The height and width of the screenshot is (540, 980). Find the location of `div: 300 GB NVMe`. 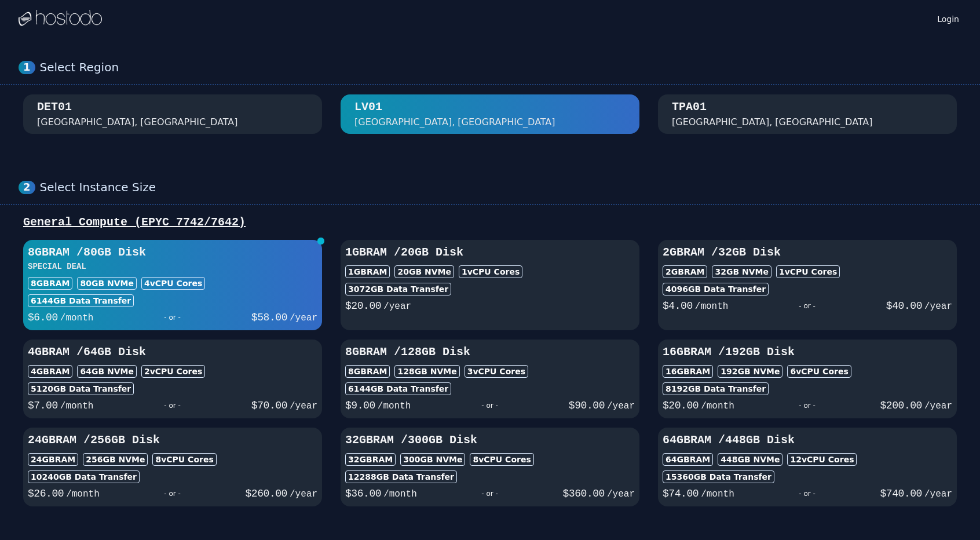

div: 300 GB NVMe is located at coordinates (432, 460).